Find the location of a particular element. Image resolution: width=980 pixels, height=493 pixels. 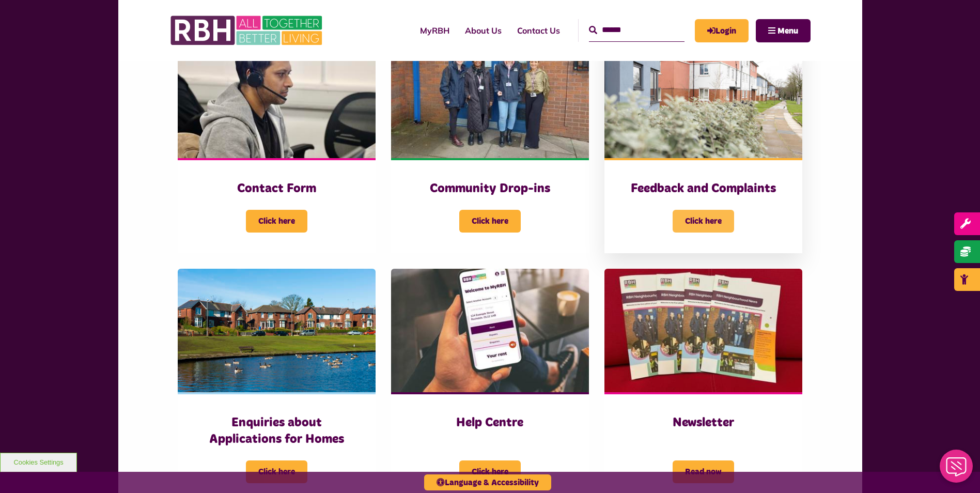

div: Close Web Assistant is located at coordinates (23, 19).